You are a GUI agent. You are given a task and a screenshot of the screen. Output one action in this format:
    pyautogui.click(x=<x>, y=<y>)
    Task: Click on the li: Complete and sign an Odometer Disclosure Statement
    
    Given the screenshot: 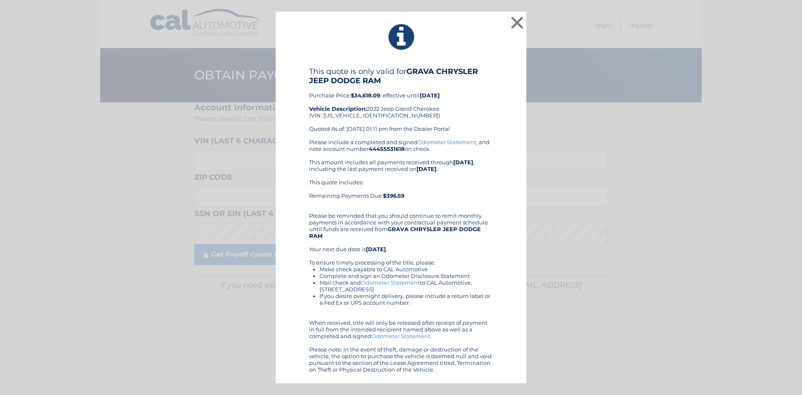 What is the action you would take?
    pyautogui.click(x=406, y=276)
    